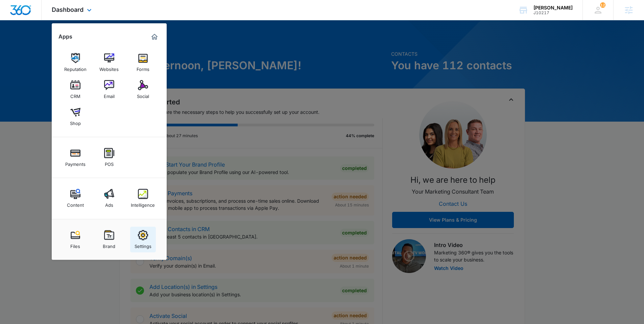  What do you see at coordinates (75, 203) in the screenshot?
I see `div: Content` at bounding box center [75, 203].